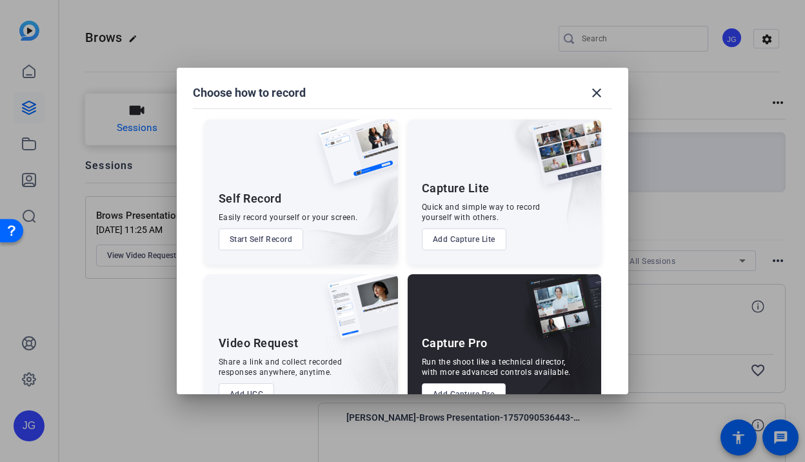 The height and width of the screenshot is (462, 805). I want to click on mat-icon: close, so click(597, 93).